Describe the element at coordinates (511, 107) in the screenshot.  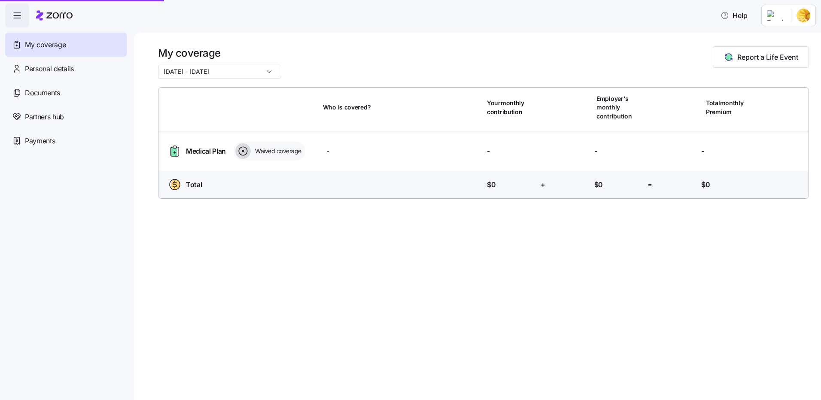
I see `span: Your monthly contribution` at that location.